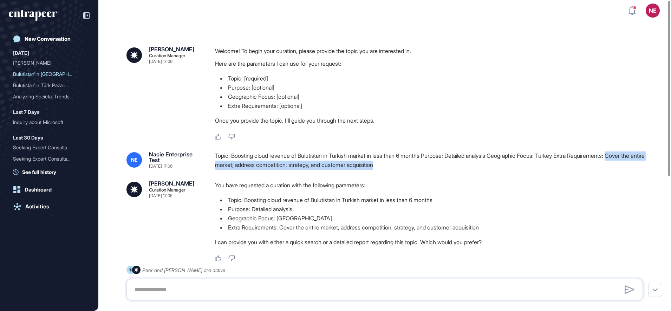 This screenshot has width=671, height=311. Describe the element at coordinates (432, 200) in the screenshot. I see `li: Topic: Boosting cloud revenue of Bulutistan in Turkish market in less than 6 months` at that location.